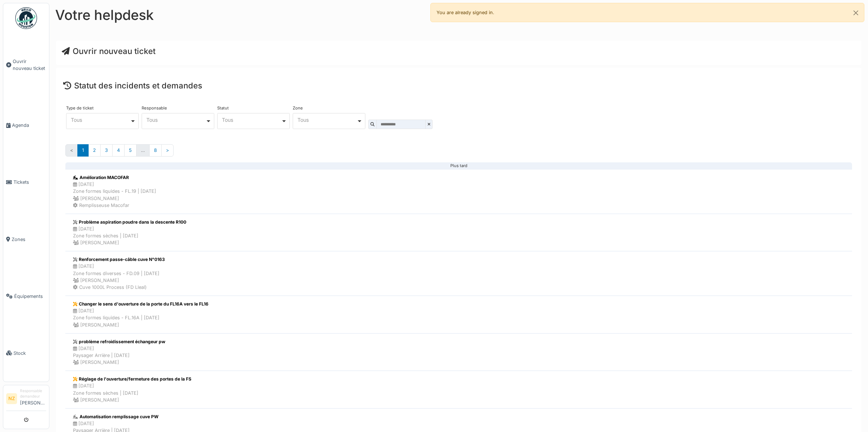 The width and height of the screenshot is (868, 432). Describe the element at coordinates (223, 108) in the screenshot. I see `label: Statut` at that location.